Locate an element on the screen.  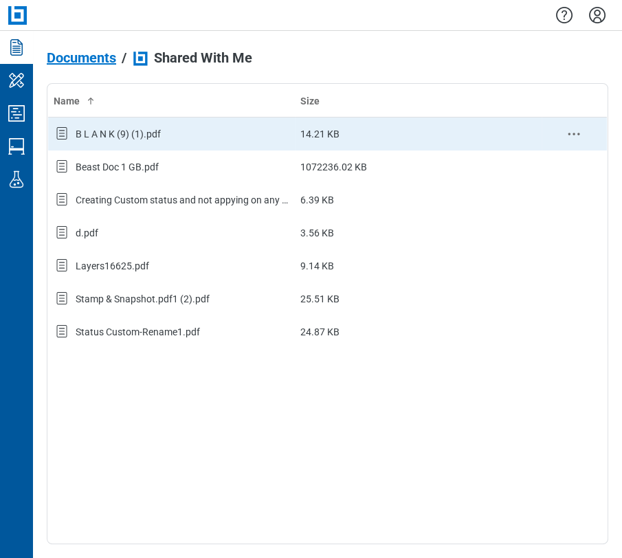
table: bb-data-table is located at coordinates (327, 216).